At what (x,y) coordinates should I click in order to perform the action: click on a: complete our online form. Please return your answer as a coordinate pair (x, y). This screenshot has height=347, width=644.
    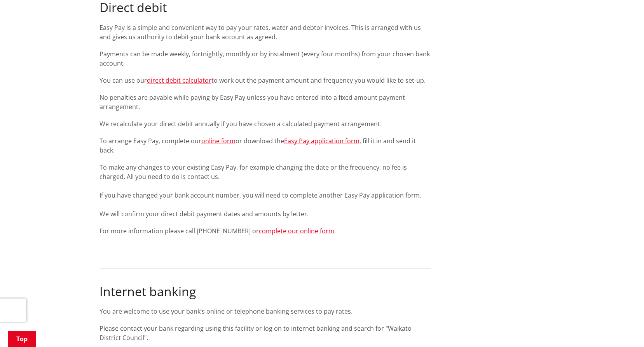
    Looking at the image, I should click on (296, 231).